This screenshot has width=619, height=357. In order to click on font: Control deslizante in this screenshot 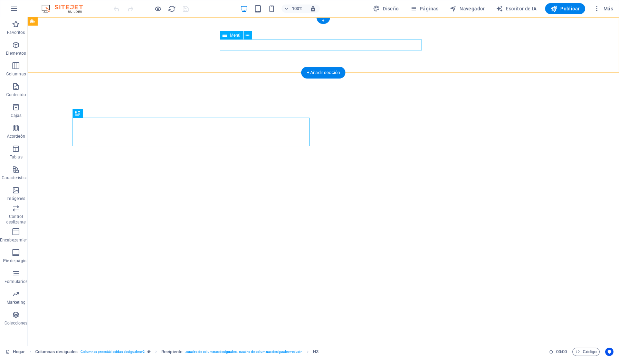, I will do `click(16, 219)`.